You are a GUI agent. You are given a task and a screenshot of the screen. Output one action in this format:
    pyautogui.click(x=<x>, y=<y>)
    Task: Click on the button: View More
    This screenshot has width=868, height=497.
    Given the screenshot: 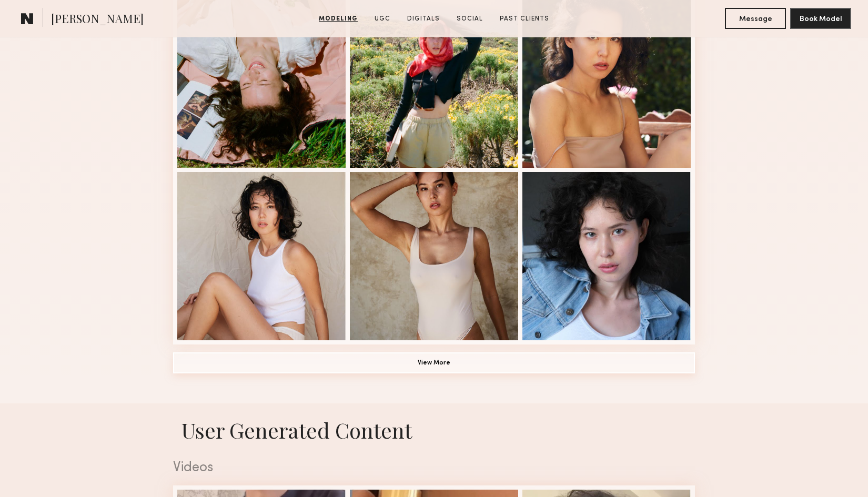 What is the action you would take?
    pyautogui.click(x=434, y=363)
    